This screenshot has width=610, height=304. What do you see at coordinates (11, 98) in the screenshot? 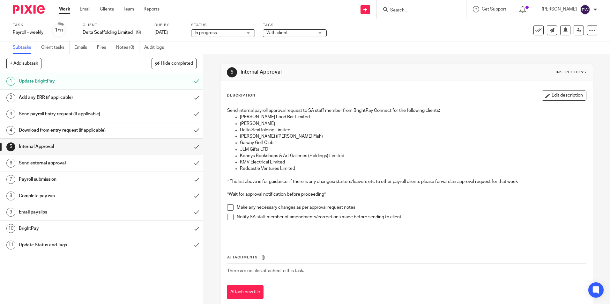
I see `div: 2` at bounding box center [11, 98].